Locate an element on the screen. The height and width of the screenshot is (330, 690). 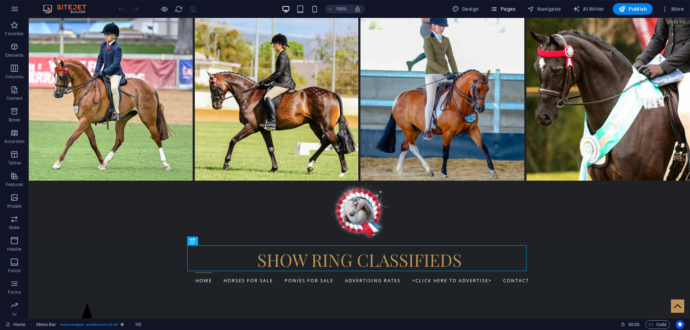
i: Reload page is located at coordinates (179, 9).